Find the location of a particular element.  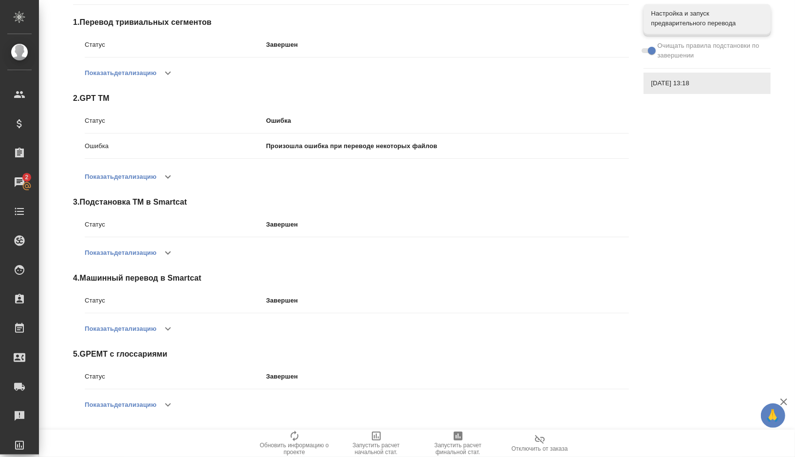

span: 3 . Подстановка ТМ в Smartcat is located at coordinates (351, 202).